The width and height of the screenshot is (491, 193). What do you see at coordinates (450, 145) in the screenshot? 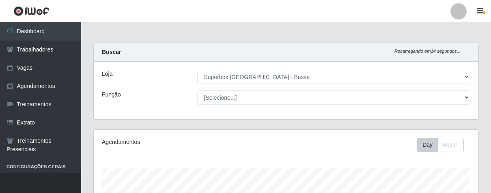
I see `button: Month` at bounding box center [450, 145].